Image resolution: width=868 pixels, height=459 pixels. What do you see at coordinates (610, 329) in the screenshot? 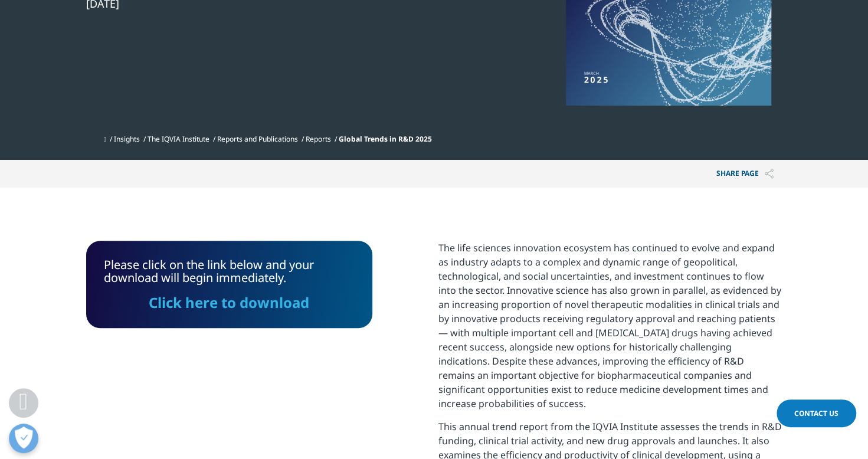
I see `p: The life sciences innovation ecosystem has continued to evolve and expand as industry adapts to a...` at bounding box center [610, 329].